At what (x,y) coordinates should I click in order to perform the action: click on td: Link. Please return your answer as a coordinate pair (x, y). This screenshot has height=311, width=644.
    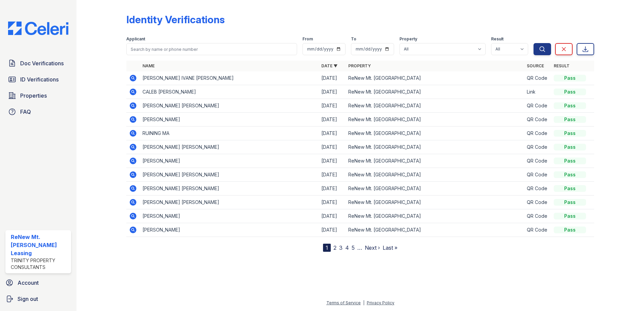
    Looking at the image, I should click on (538, 92).